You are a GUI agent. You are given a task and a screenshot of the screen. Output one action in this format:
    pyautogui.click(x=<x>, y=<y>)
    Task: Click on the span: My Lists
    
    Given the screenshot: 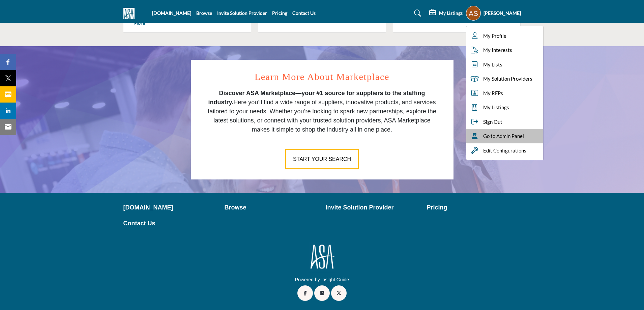 What is the action you would take?
    pyautogui.click(x=493, y=64)
    